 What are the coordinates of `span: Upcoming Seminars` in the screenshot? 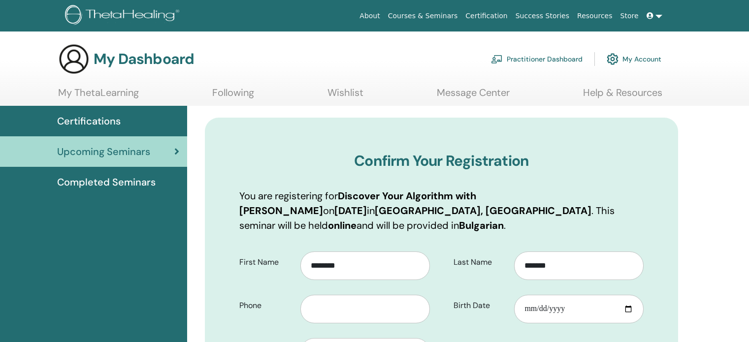 It's located at (103, 152).